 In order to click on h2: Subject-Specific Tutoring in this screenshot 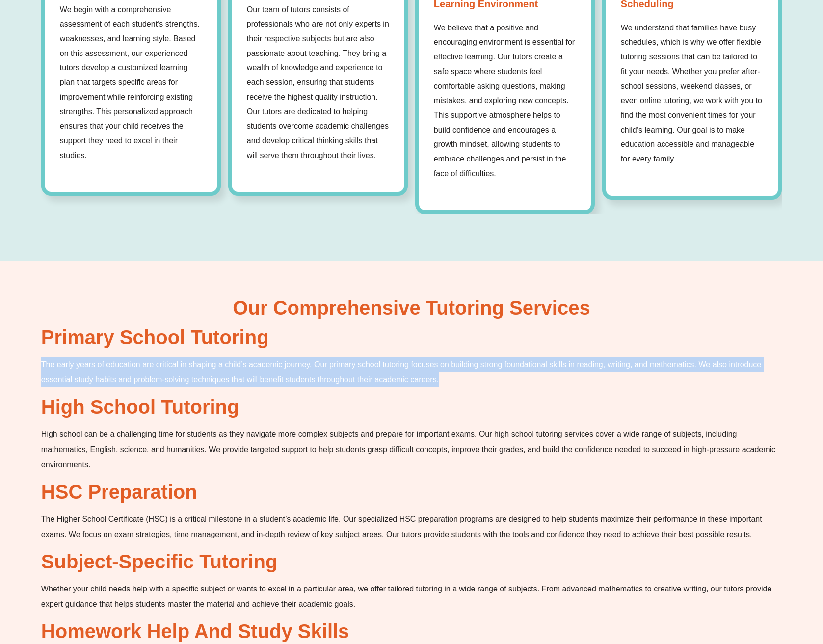, I will do `click(412, 562)`.